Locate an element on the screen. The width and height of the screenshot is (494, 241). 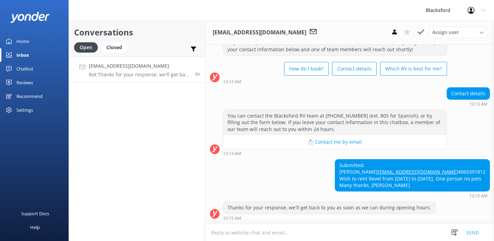
span: Sep 05 2025 12:15am (UTC -06:00) America/Chihuahua is located at coordinates (198, 74).